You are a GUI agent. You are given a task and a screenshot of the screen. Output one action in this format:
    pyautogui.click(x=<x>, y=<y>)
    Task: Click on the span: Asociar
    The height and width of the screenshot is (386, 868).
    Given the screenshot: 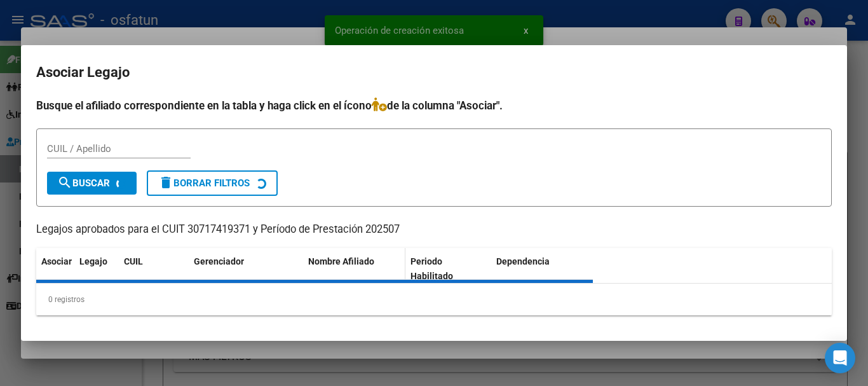 What is the action you would take?
    pyautogui.click(x=56, y=261)
    